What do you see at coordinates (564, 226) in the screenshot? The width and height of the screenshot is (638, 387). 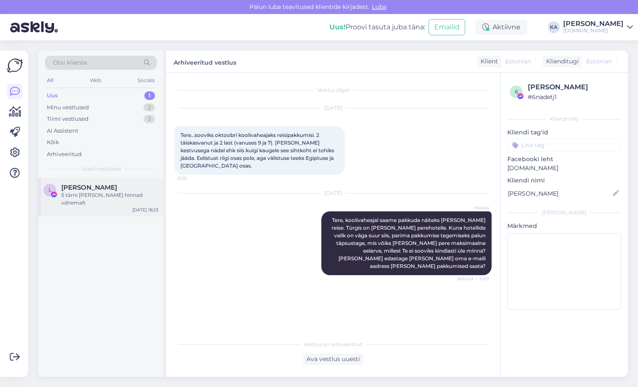 I see `p: Märkmed` at bounding box center [564, 226].